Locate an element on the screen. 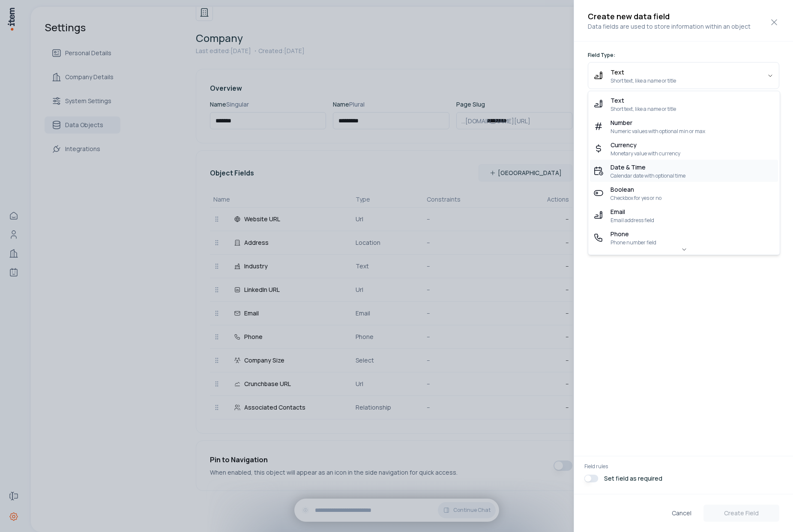 The width and height of the screenshot is (793, 532). span: Phone number field is located at coordinates (633, 243).